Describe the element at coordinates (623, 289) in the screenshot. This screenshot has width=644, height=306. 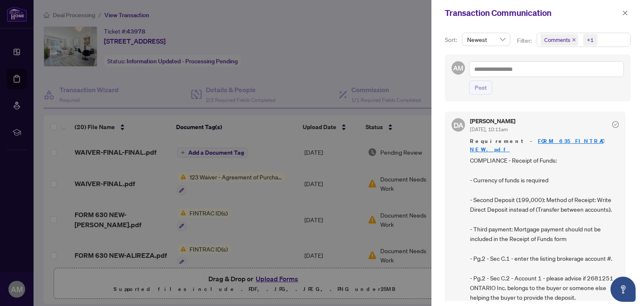
I see `button: Open asap` at that location.